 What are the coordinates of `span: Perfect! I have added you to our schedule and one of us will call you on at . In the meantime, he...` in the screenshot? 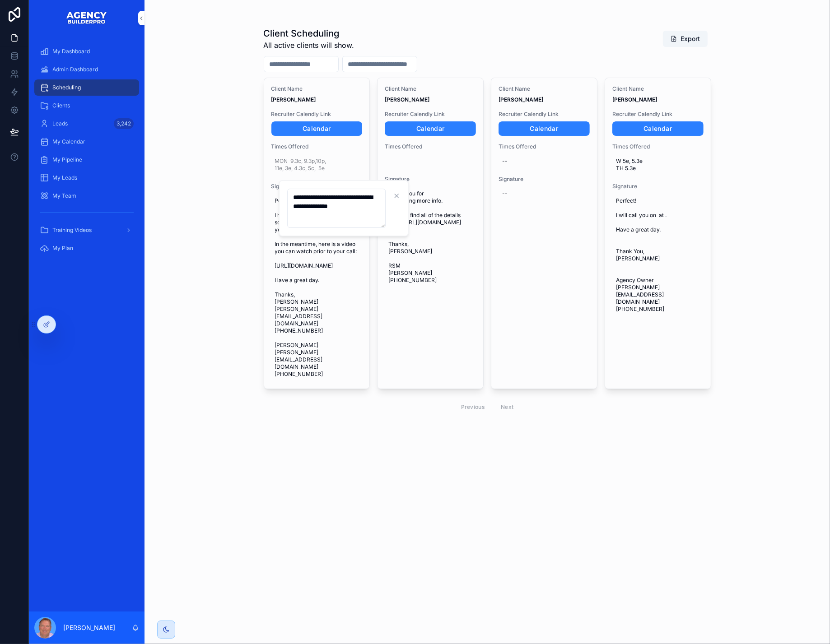 It's located at (317, 288).